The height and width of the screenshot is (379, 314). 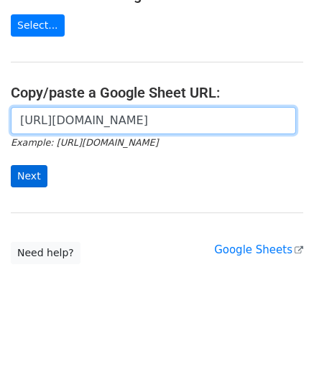 I want to click on h4: Copy/paste a Google Sheet URL:, so click(x=156, y=93).